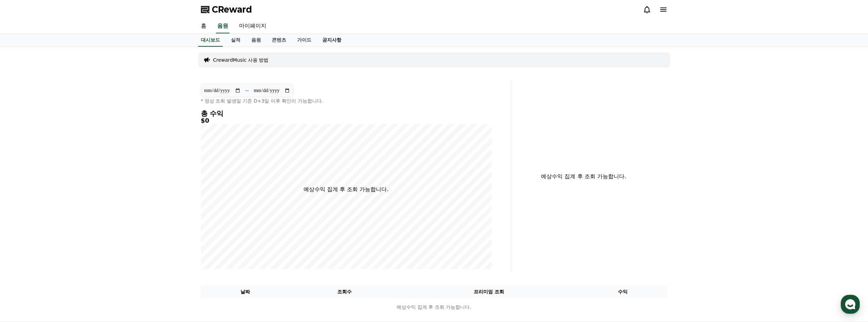 The image size is (868, 322). What do you see at coordinates (232, 10) in the screenshot?
I see `span: CReward` at bounding box center [232, 10].